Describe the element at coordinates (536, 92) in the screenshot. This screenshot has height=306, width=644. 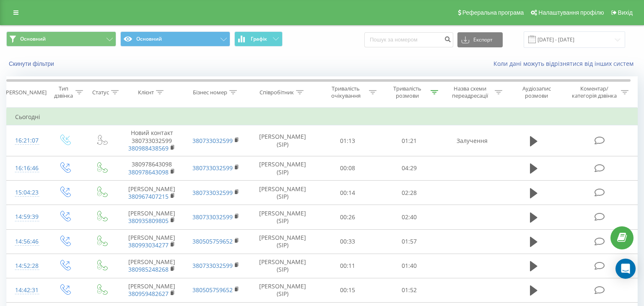
I see `div: Аудіозапис розмови` at that location.